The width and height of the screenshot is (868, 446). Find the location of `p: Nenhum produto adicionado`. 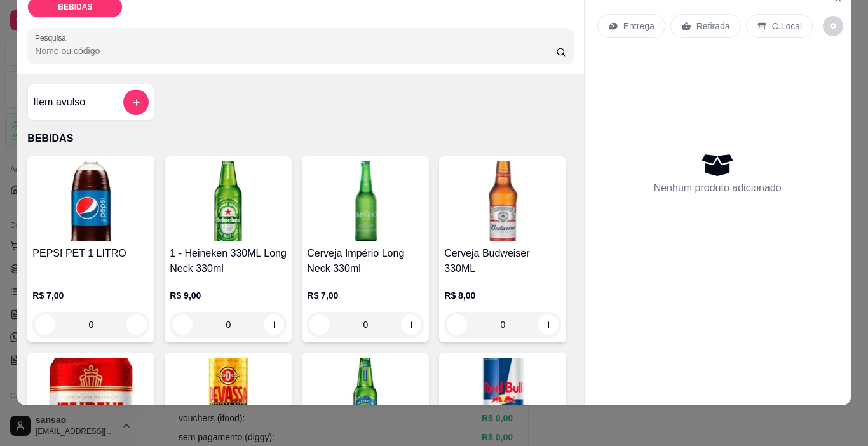

p: Nenhum produto adicionado is located at coordinates (717, 188).